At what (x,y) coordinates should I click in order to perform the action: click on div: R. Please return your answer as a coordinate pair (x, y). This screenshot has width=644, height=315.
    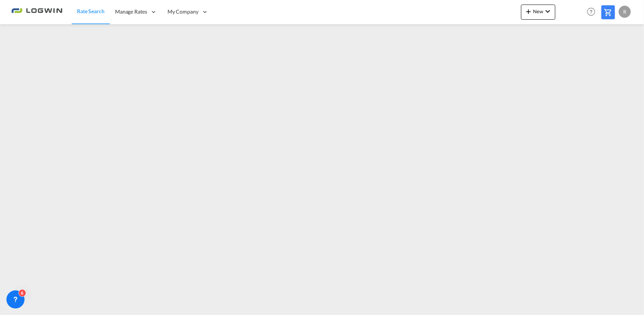
    Looking at the image, I should click on (625, 12).